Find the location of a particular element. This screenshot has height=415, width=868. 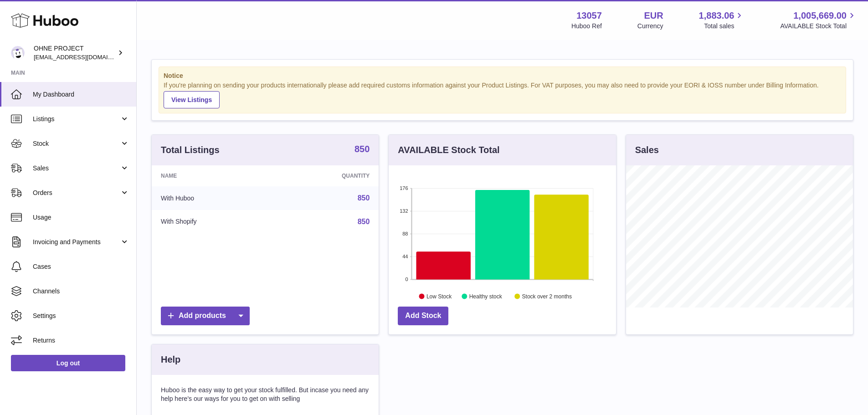

a: Log out is located at coordinates (67, 362).